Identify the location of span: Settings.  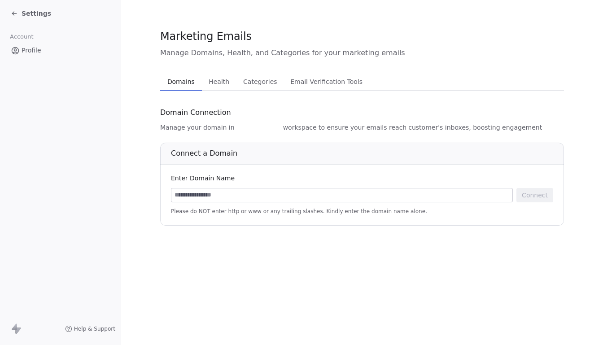
(36, 13).